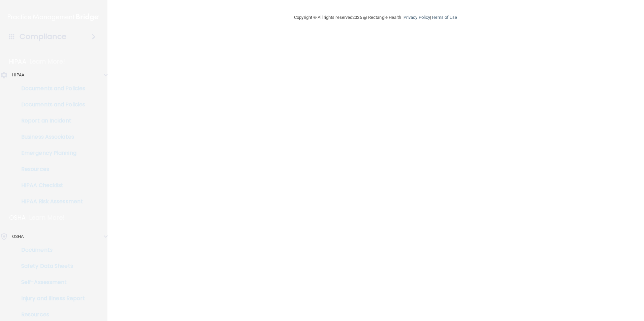  Describe the element at coordinates (54, 17) in the screenshot. I see `img: PMB logo` at that location.